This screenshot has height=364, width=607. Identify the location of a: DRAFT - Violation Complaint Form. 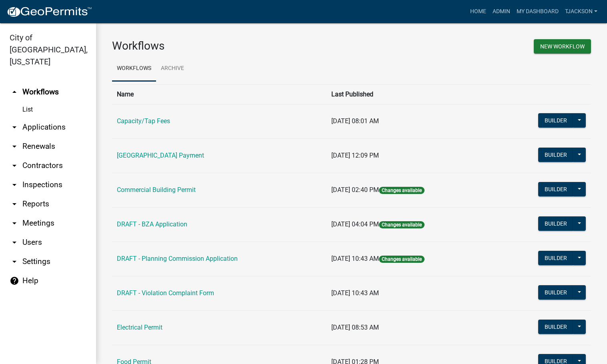
(165, 293).